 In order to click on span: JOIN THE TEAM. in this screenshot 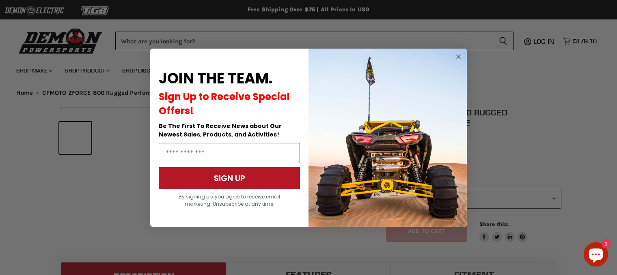, I will do `click(215, 78)`.